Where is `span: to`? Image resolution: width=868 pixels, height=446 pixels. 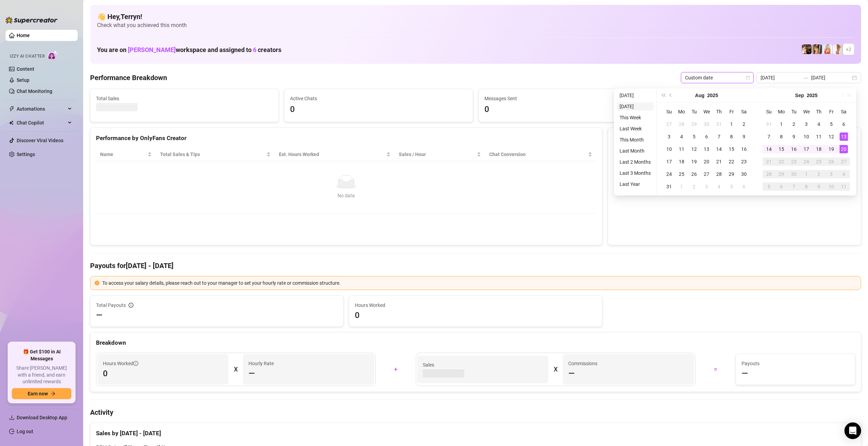 span: to is located at coordinates (806, 78).